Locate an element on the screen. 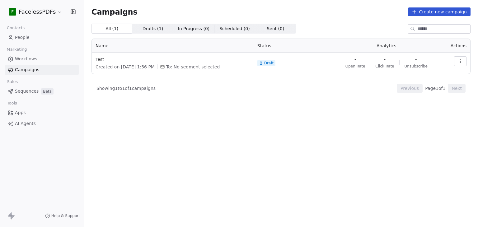 The image size is (478, 227). span: Help & Support is located at coordinates (66, 216).